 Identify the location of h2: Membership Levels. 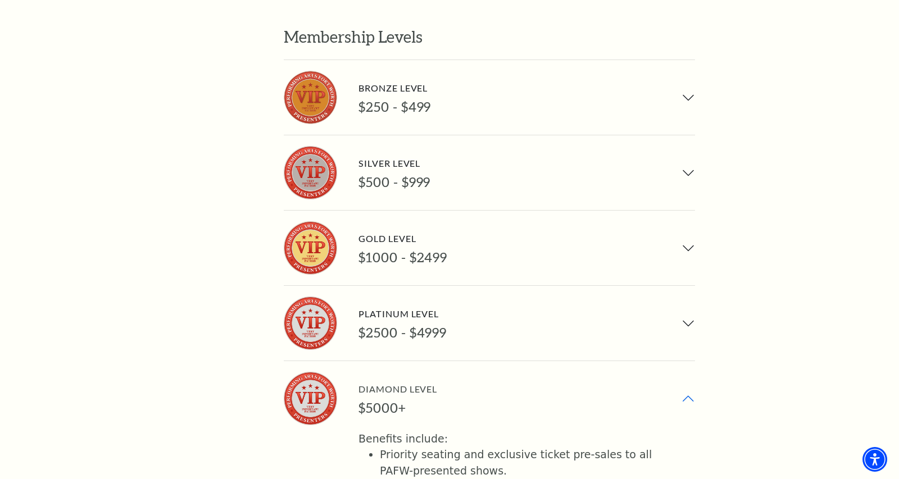
(489, 37).